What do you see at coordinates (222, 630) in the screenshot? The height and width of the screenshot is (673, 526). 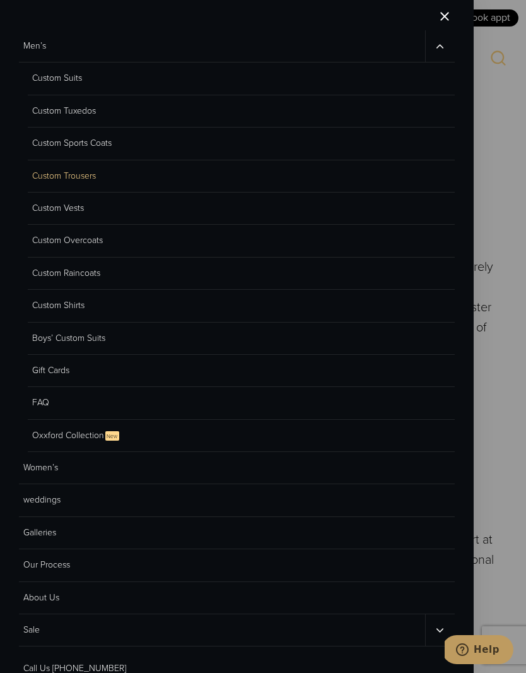 I see `a: Sale` at bounding box center [222, 630].